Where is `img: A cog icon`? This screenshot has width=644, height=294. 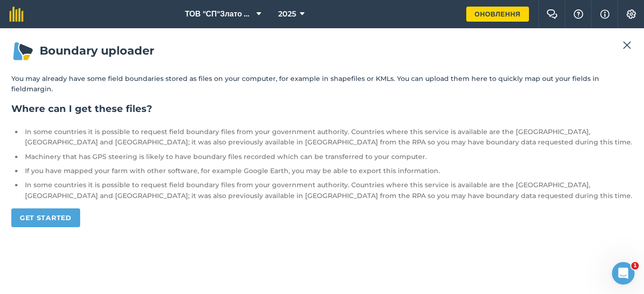
img: A cog icon is located at coordinates (631, 14).